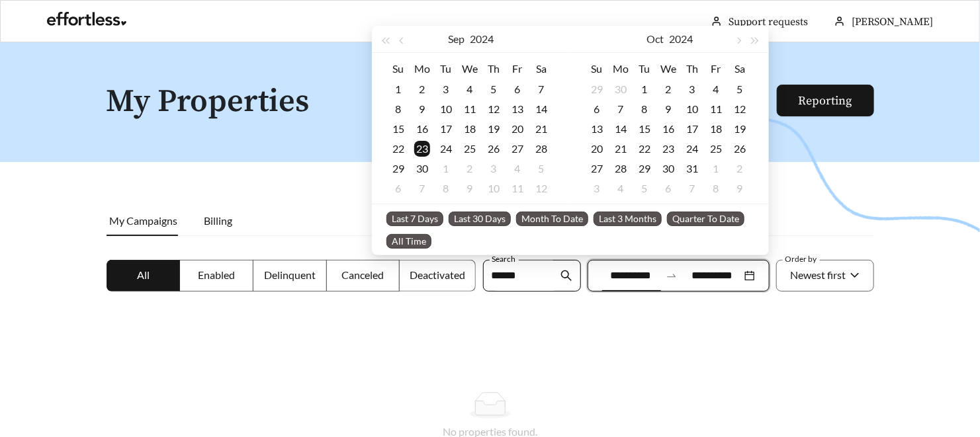 The width and height of the screenshot is (980, 437). What do you see at coordinates (494, 189) in the screenshot?
I see `div: 10` at bounding box center [494, 189].